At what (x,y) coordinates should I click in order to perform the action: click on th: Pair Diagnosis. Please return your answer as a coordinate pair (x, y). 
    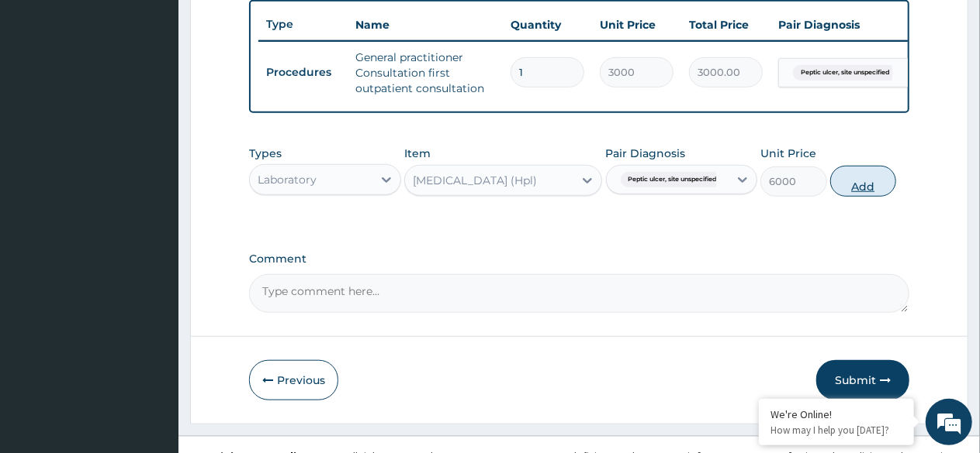
    Looking at the image, I should click on (856, 25).